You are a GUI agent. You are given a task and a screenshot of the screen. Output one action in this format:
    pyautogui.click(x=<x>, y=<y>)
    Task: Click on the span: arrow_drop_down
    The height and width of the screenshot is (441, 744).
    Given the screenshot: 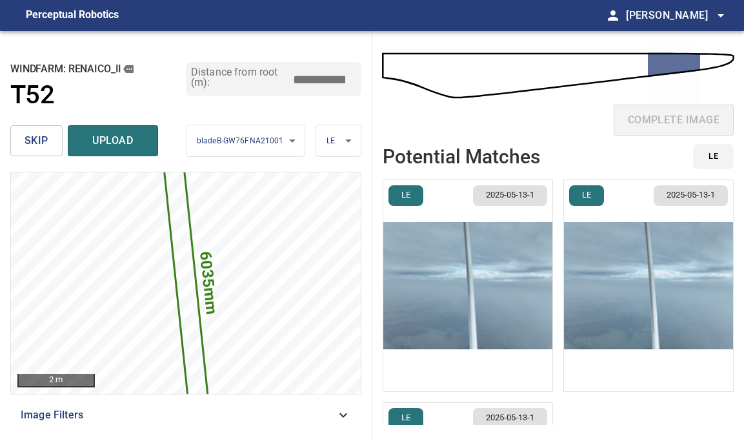 What is the action you would take?
    pyautogui.click(x=721, y=15)
    